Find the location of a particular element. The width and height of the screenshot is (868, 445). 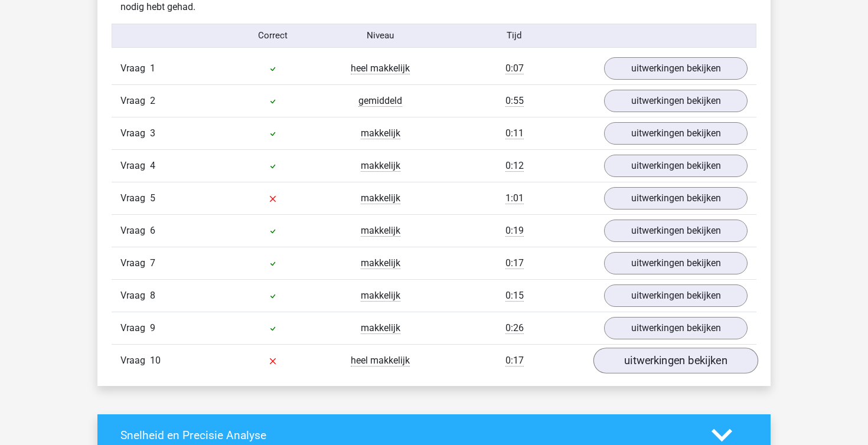

span: 2 is located at coordinates (153, 100).